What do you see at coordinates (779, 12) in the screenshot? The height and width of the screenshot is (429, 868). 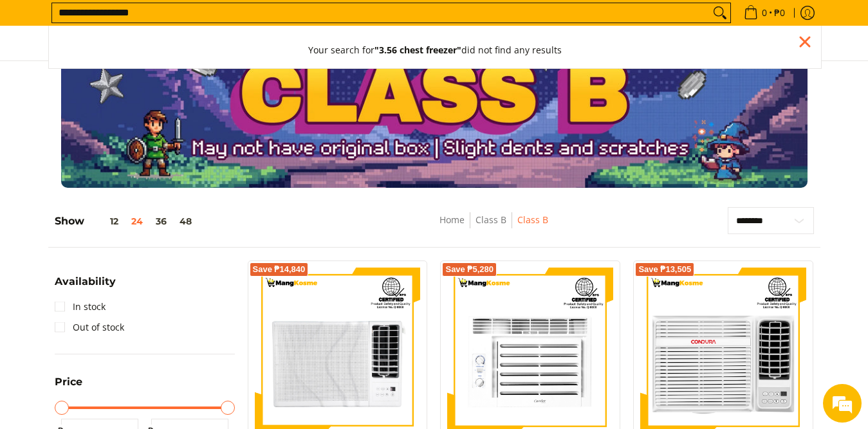 I see `span: ₱0` at bounding box center [779, 12].